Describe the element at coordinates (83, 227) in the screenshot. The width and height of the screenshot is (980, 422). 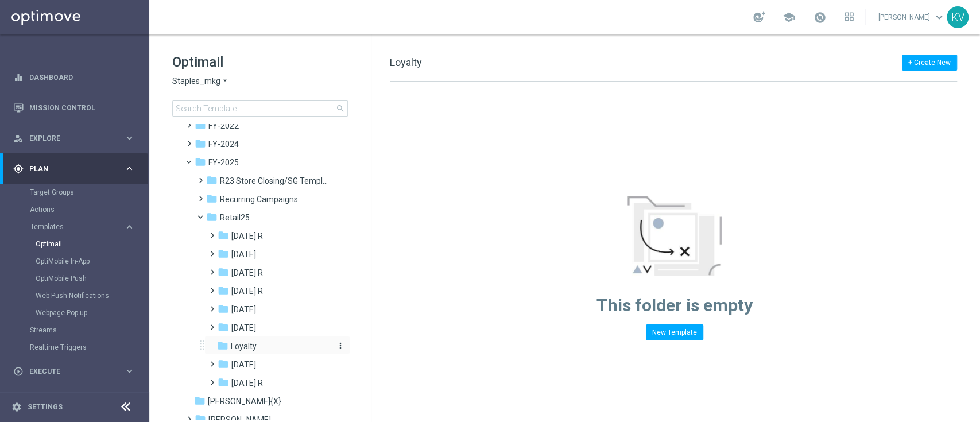
I see `div: Templates keyboard_arrow_right` at that location.